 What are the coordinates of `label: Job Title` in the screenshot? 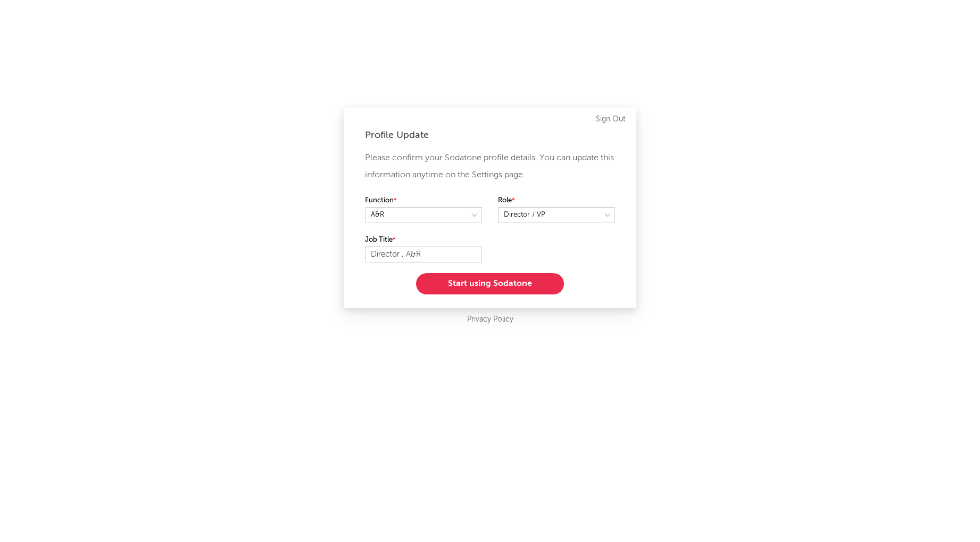 It's located at (423, 240).